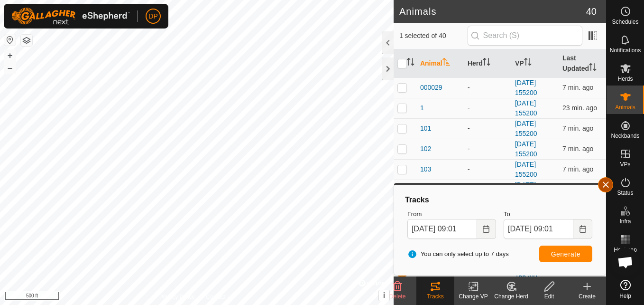 The width and height of the screenshot is (644, 305). I want to click on span: 102, so click(426, 149).